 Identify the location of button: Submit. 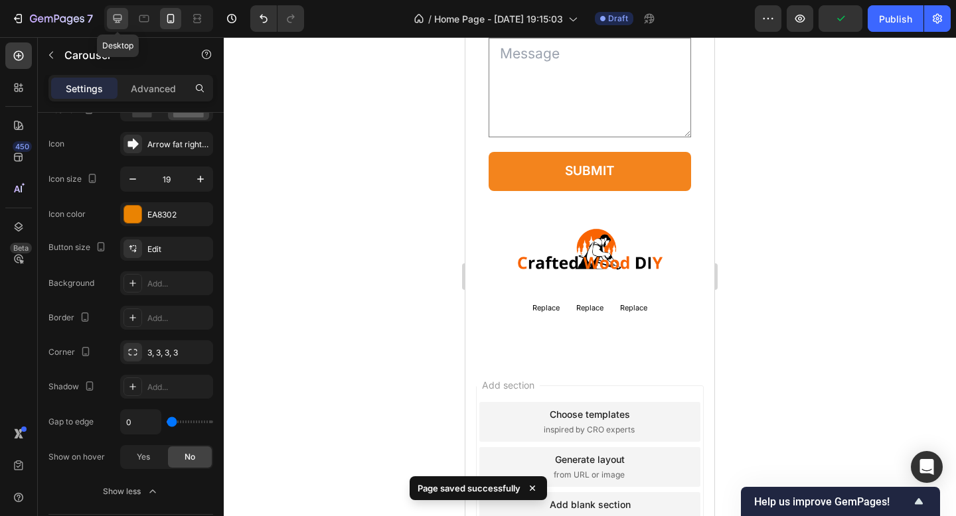
(125, 134).